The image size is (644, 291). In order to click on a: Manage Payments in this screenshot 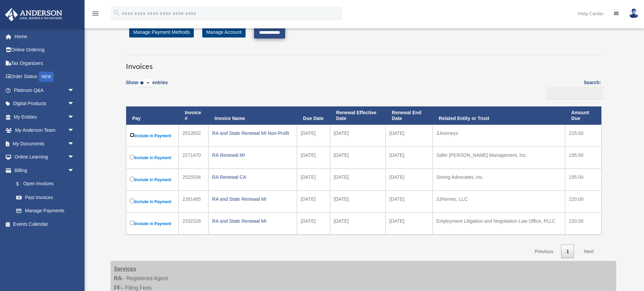, I will do `click(45, 211)`.